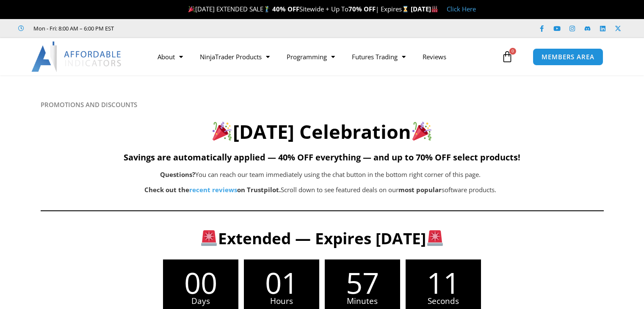 The image size is (644, 309). What do you see at coordinates (286, 9) in the screenshot?
I see `strong: 40% OFF` at bounding box center [286, 9].